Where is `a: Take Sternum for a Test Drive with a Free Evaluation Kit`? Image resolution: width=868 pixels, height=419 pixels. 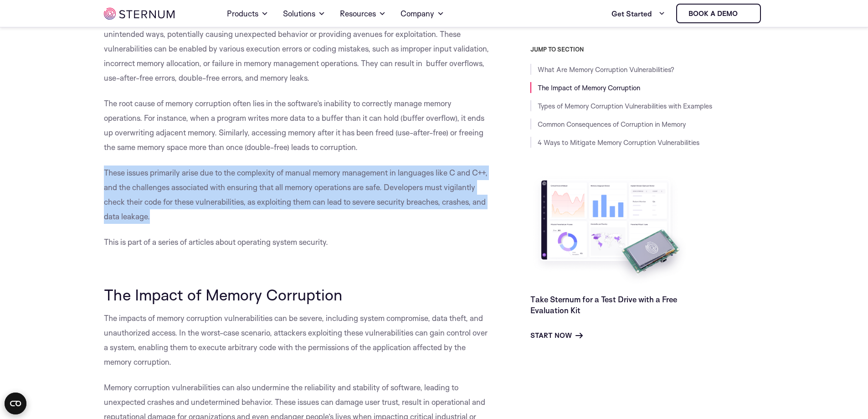 a: Take Sternum for a Test Drive with a Free Evaluation Kit is located at coordinates (604, 305).